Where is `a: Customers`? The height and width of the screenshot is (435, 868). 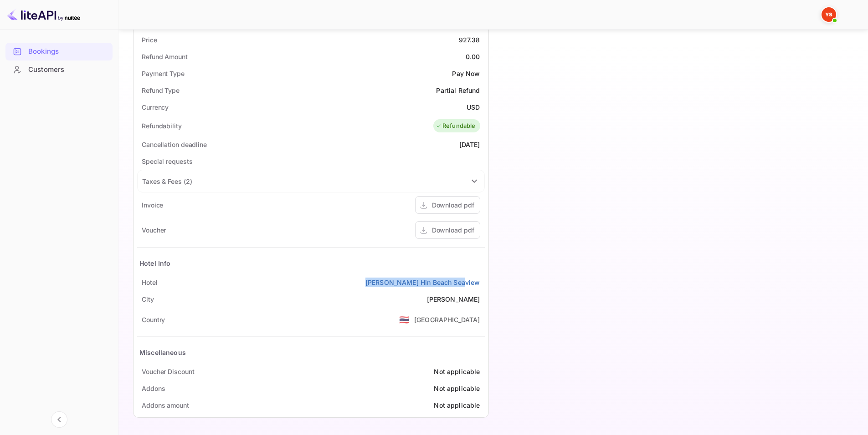 a: Customers is located at coordinates (59, 69).